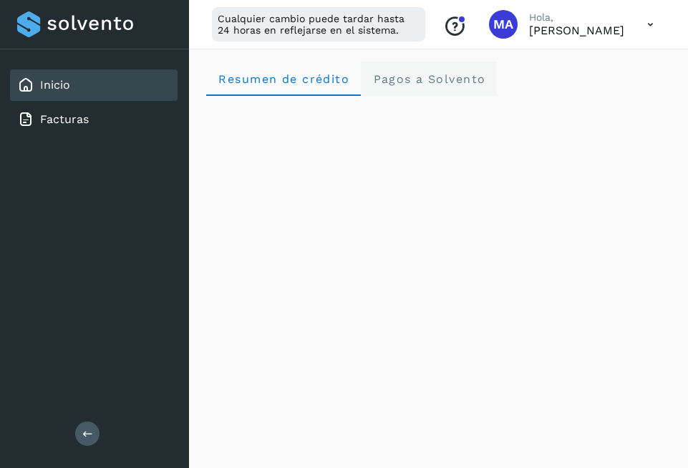 The image size is (688, 468). What do you see at coordinates (429, 79) in the screenshot?
I see `span: Pagos a Solvento` at bounding box center [429, 79].